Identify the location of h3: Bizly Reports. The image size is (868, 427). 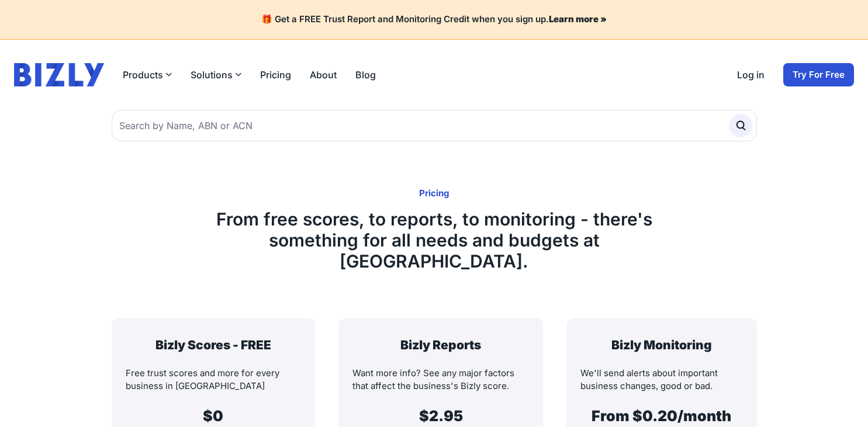
(441, 345).